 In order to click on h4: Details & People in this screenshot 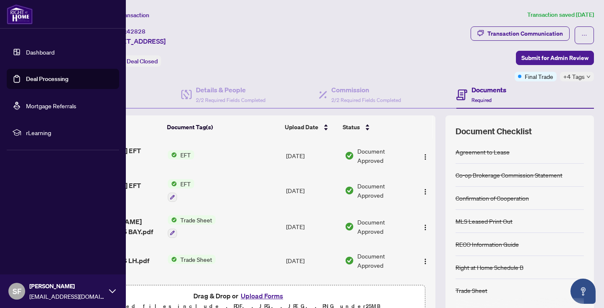, I will do `click(231, 90)`.